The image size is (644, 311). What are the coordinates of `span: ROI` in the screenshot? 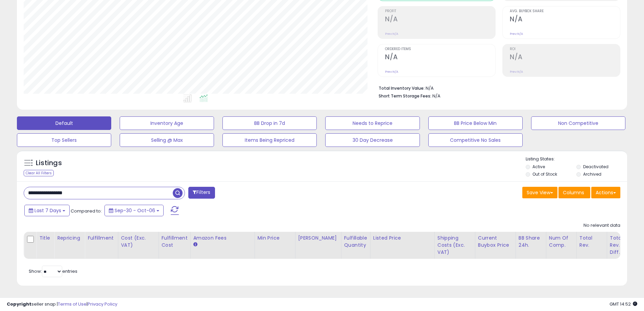 It's located at (565, 49).